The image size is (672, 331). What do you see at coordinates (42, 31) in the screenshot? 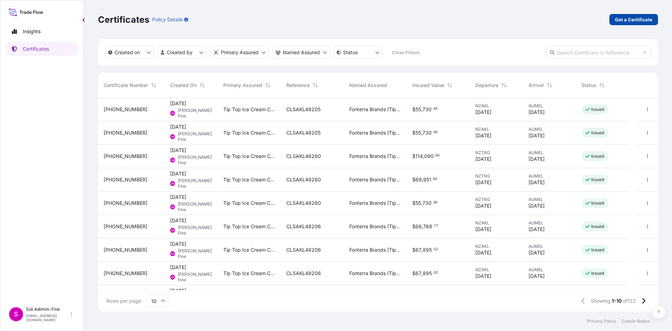
I see `a: Insights` at bounding box center [42, 31].